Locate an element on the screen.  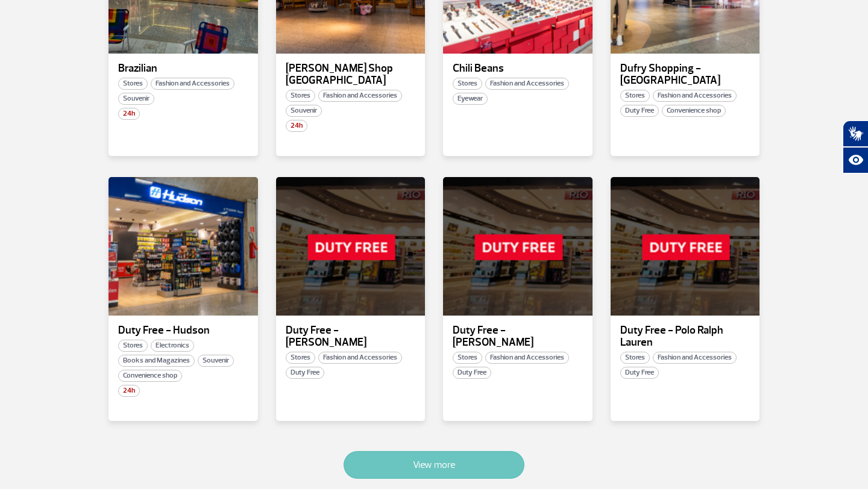
font: Eyewear is located at coordinates (470, 98).